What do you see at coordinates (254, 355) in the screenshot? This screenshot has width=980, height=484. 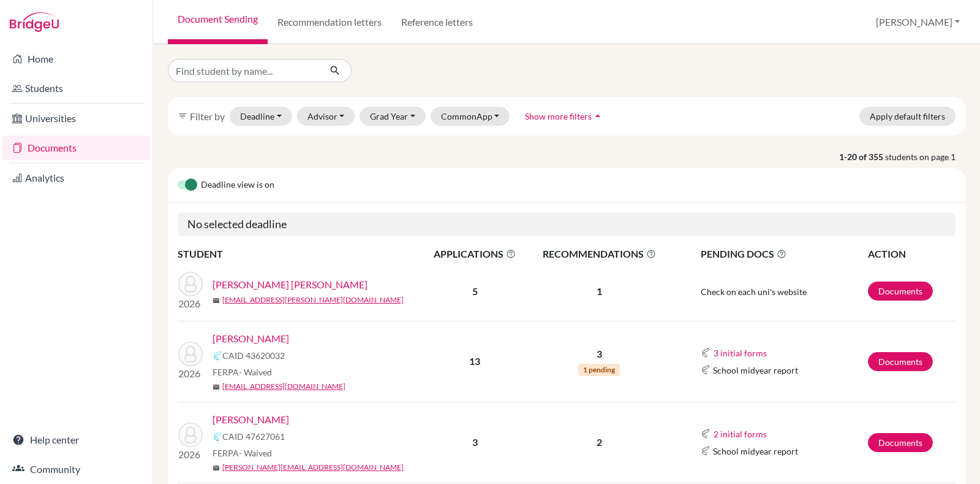 I see `span: CAID 43620032` at bounding box center [254, 355].